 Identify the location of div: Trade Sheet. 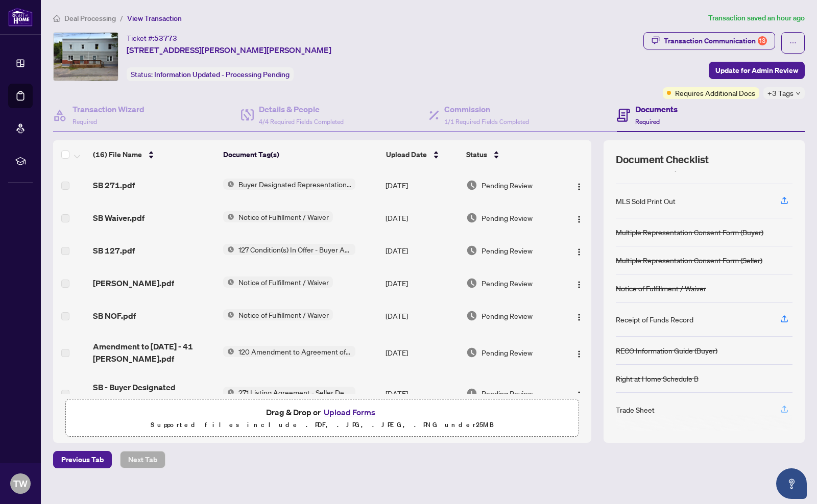
(635, 410).